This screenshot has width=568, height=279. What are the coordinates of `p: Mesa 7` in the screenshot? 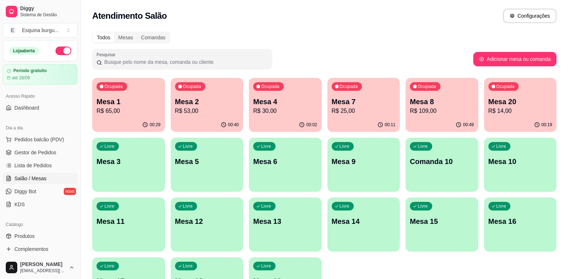 It's located at (364, 102).